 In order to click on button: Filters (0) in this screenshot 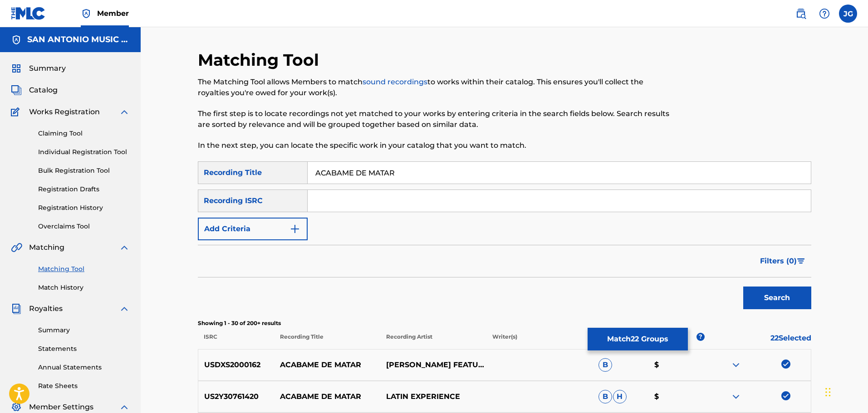, I will do `click(783, 261)`.